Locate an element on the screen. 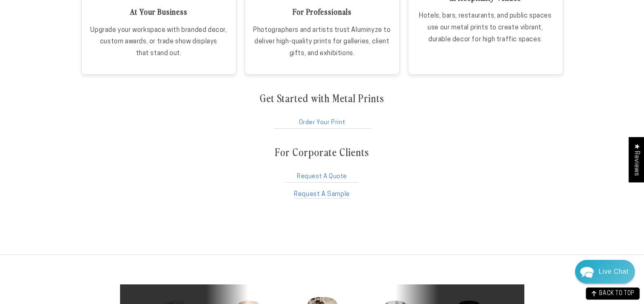 Image resolution: width=644 pixels, height=304 pixels. span: BACK TO TOP is located at coordinates (617, 294).